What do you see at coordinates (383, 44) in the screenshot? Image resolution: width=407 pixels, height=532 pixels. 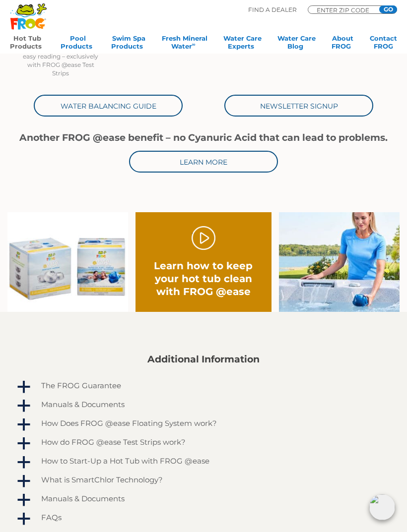 I see `a: ContactFROG` at bounding box center [383, 44].